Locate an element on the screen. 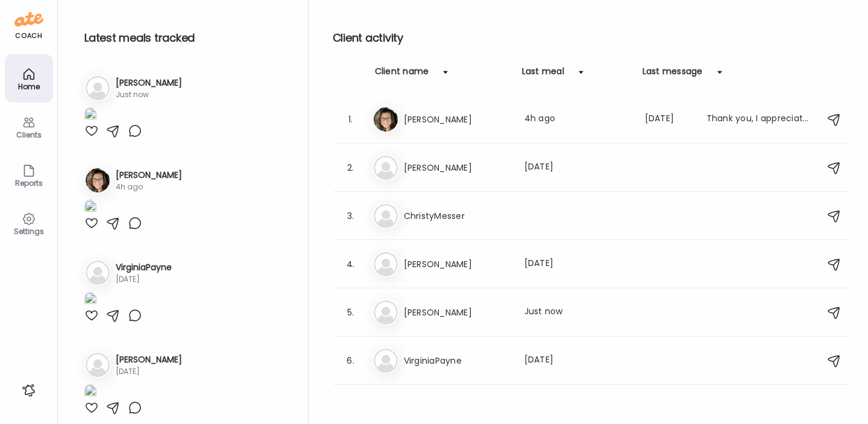 The width and height of the screenshot is (868, 424). div: 1. is located at coordinates (351, 119).